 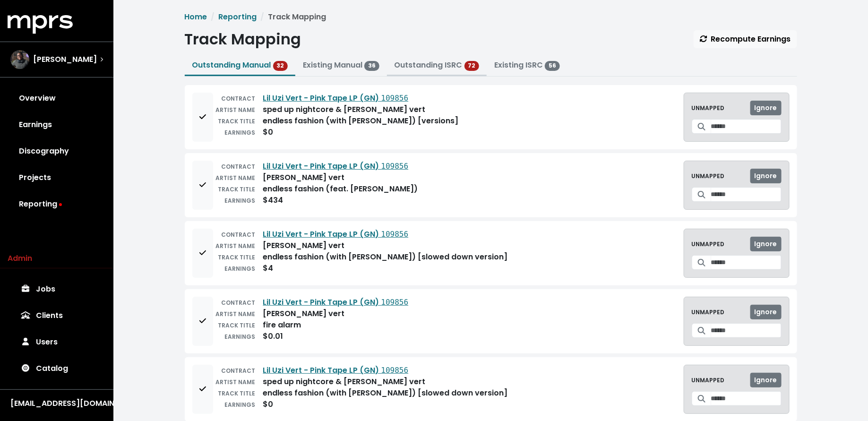 I want to click on nav: breadcrumb, so click(x=491, y=17).